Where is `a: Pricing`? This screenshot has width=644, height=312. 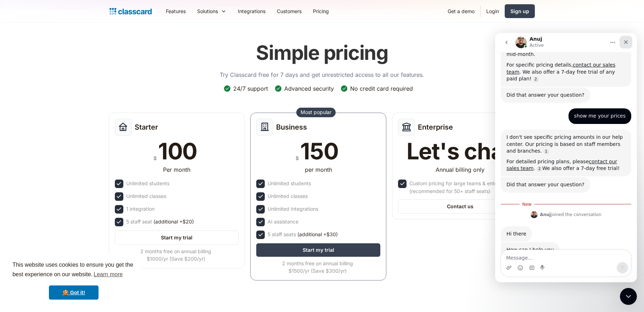
a: Pricing is located at coordinates (321, 11).